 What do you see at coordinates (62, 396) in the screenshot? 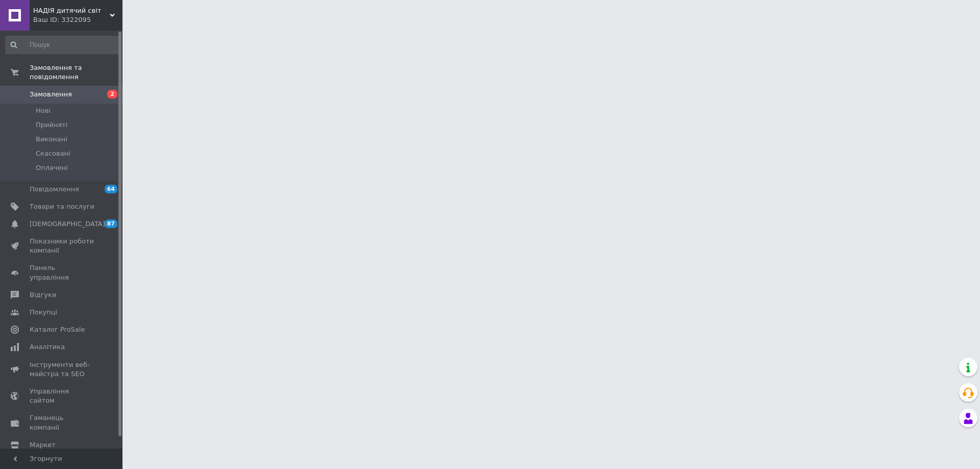
I see `span: Управління сайтом` at bounding box center [62, 396].